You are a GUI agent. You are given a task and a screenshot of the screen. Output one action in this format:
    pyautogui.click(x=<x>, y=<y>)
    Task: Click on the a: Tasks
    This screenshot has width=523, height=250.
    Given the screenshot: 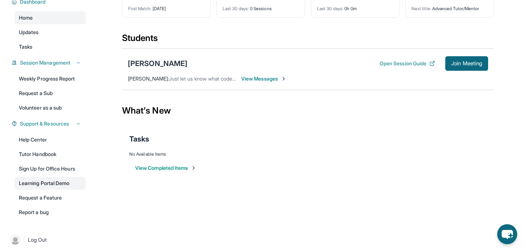 What is the action you would take?
    pyautogui.click(x=50, y=47)
    